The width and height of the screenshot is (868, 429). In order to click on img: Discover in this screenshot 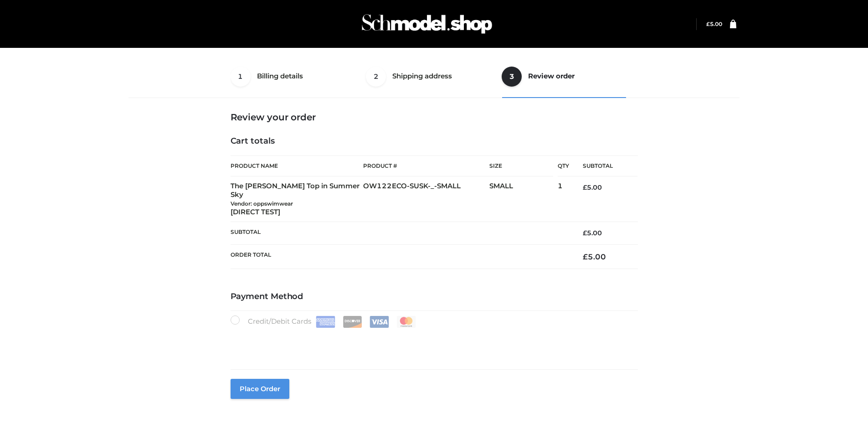, I will do `click(353, 322)`.